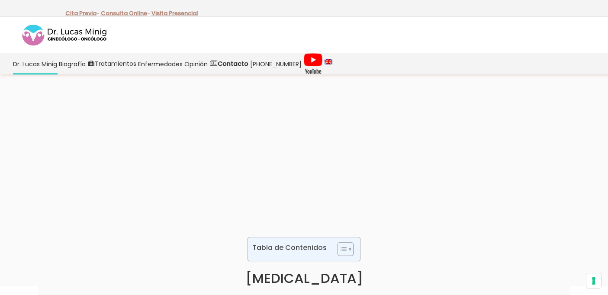  Describe the element at coordinates (81, 13) in the screenshot. I see `a: Cita Previa` at that location.